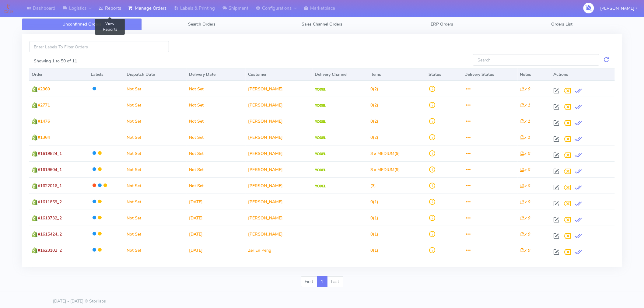  I want to click on span: Unconfirmed Orders, so click(82, 24).